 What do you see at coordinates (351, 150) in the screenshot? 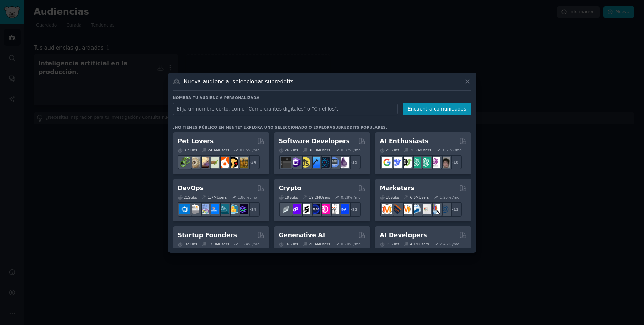
I see `div: 0.37 % /mo` at bounding box center [351, 150].